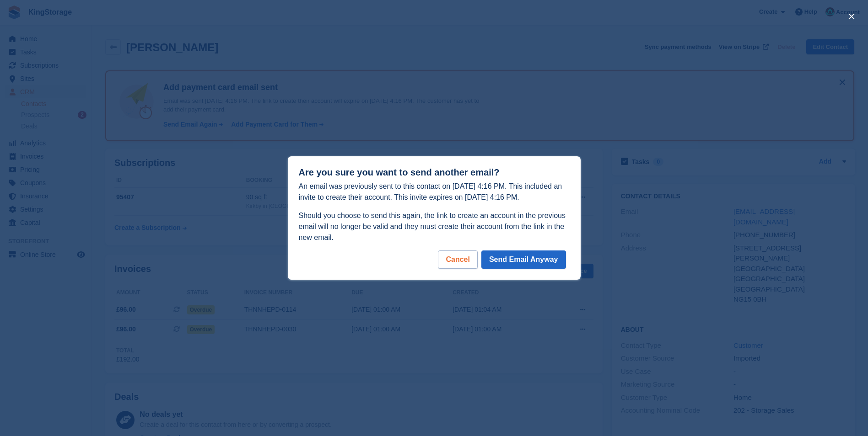  What do you see at coordinates (434, 227) in the screenshot?
I see `p: Should you choose to send this again, the link to create an account in the previous email will no...` at bounding box center [434, 227].